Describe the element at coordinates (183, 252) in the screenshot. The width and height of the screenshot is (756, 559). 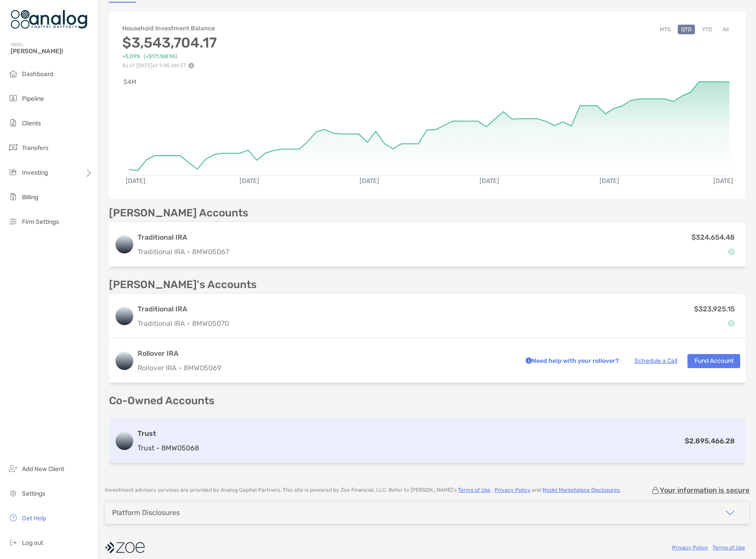
I see `p: Traditional IRA - 8MW05067` at that location.